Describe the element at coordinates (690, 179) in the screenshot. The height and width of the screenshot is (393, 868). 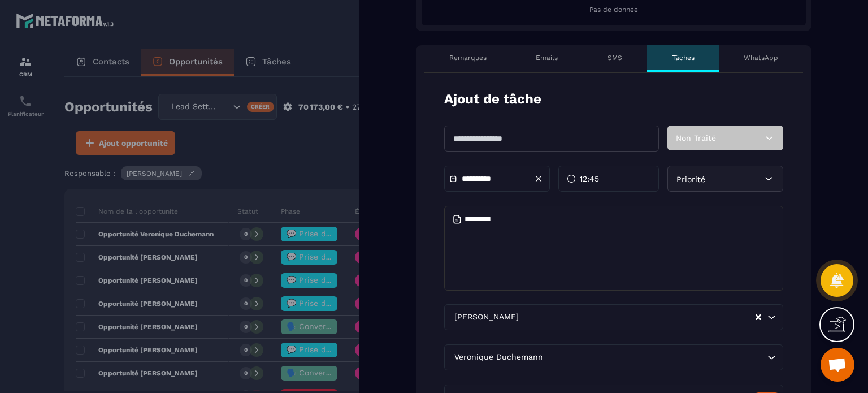
I see `span: Priorité` at that location.